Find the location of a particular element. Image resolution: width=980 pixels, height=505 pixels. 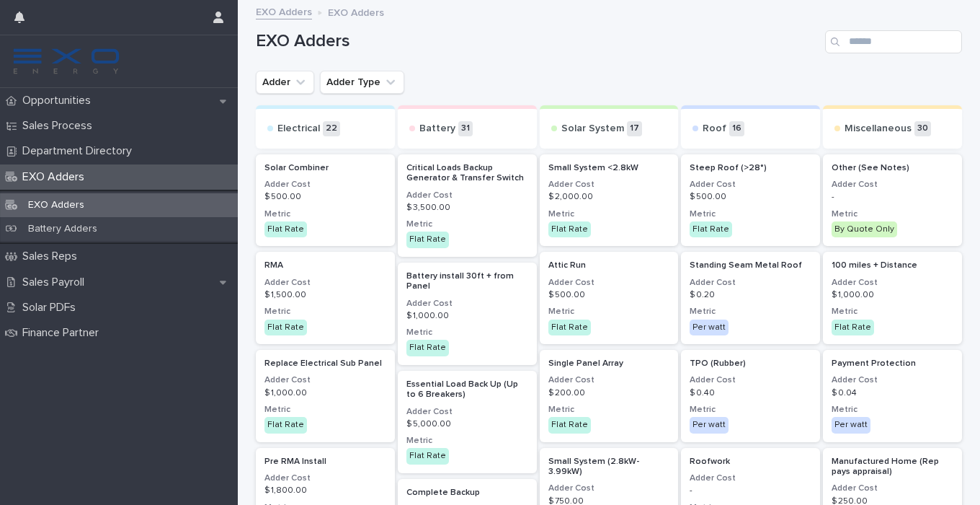

p: Essential Load Back Up (Up to 6 Breakers) is located at coordinates (467, 389).